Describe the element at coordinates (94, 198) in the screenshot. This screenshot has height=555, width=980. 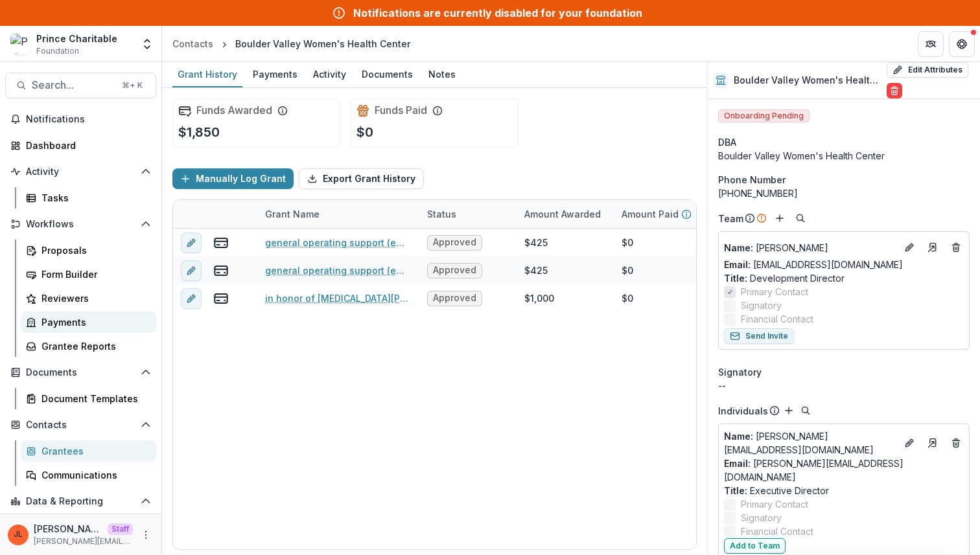
I see `div: Tasks` at that location.